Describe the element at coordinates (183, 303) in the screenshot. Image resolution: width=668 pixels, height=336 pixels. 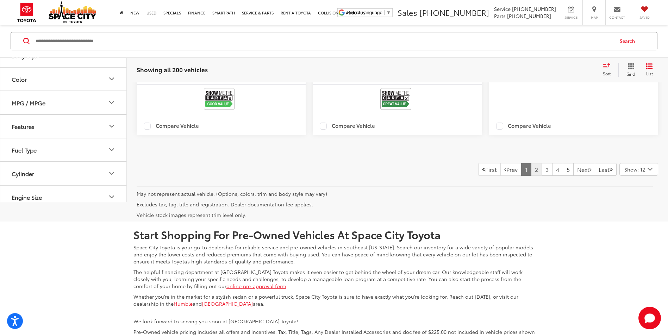
I see `a: Humble` at that location.